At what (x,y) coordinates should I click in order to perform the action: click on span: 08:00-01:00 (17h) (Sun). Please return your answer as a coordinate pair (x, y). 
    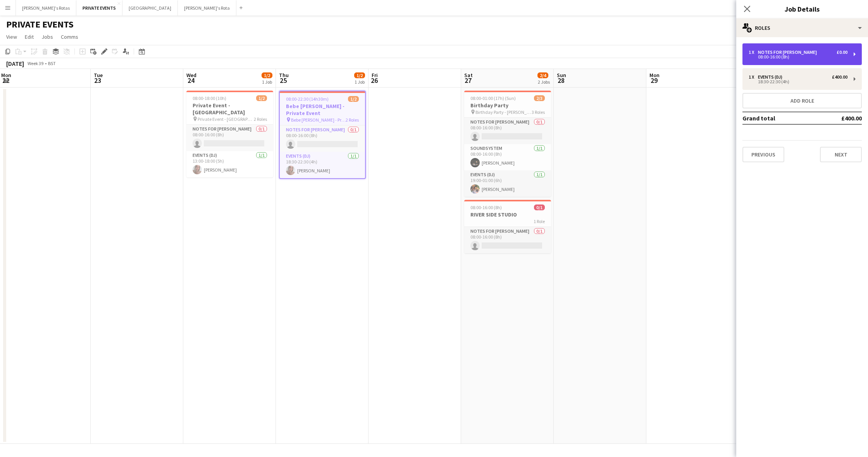
    Looking at the image, I should click on (493, 98).